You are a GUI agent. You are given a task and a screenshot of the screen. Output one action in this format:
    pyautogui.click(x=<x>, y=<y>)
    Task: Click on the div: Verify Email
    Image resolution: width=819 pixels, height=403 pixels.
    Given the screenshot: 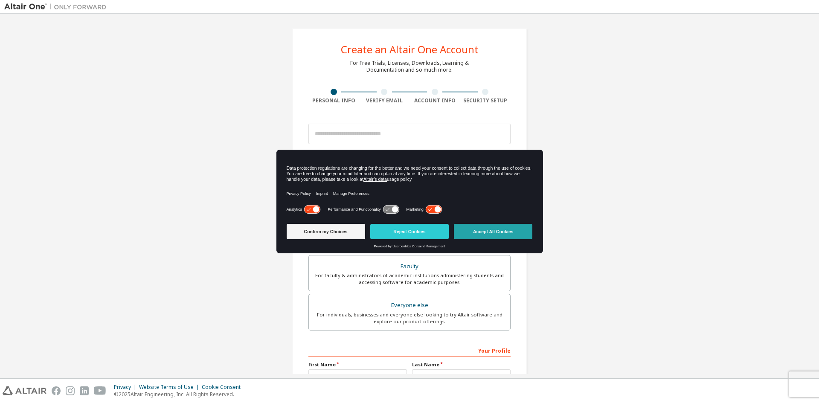 What is the action you would take?
    pyautogui.click(x=384, y=101)
    